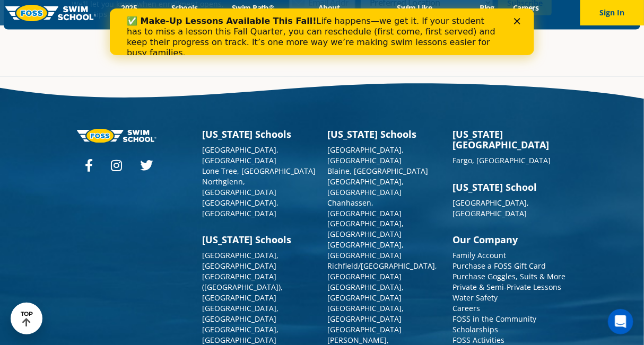 The image size is (644, 345). I want to click on a: Swim Path® Program, so click(252, 13).